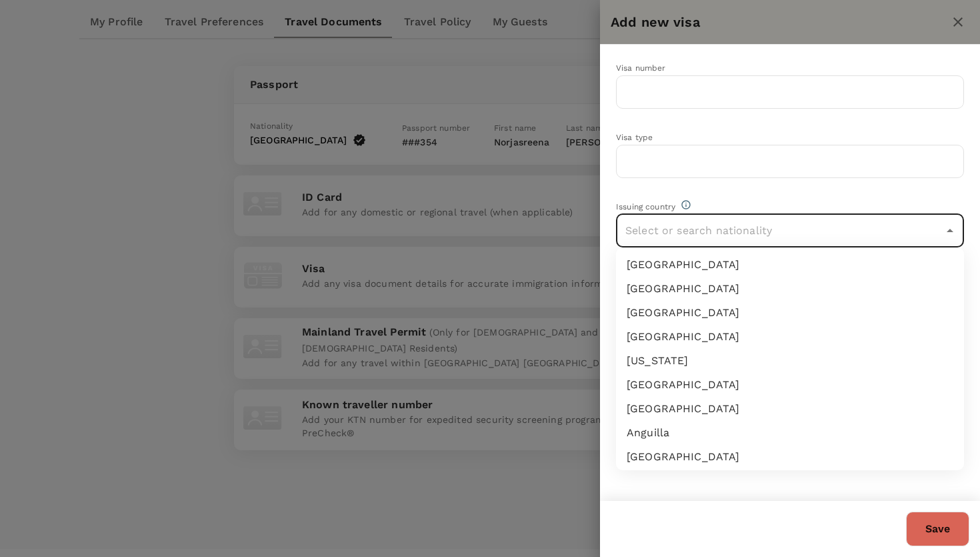 The height and width of the screenshot is (557, 980). Describe the element at coordinates (634, 138) in the screenshot. I see `span: Visa type` at that location.